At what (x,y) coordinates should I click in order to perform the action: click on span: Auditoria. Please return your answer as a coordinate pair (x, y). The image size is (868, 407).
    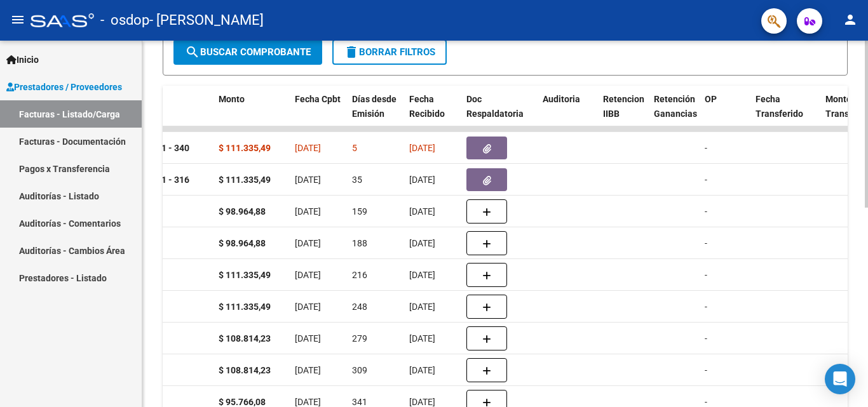
    Looking at the image, I should click on (561, 99).